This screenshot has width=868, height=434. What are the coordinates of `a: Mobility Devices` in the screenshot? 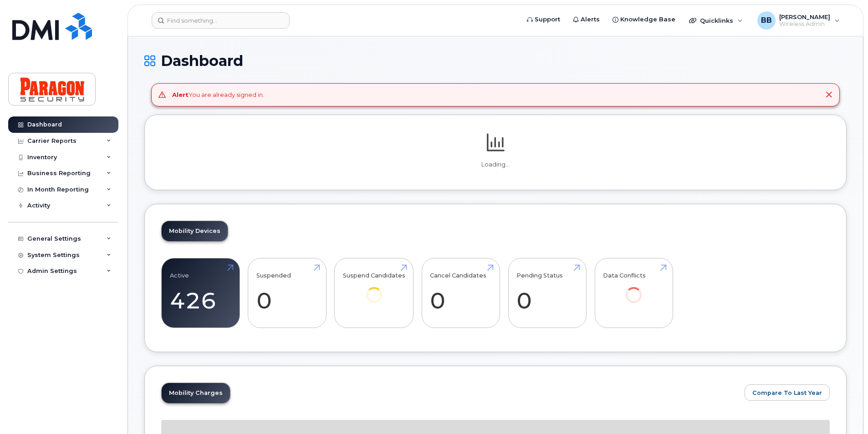 It's located at (194, 231).